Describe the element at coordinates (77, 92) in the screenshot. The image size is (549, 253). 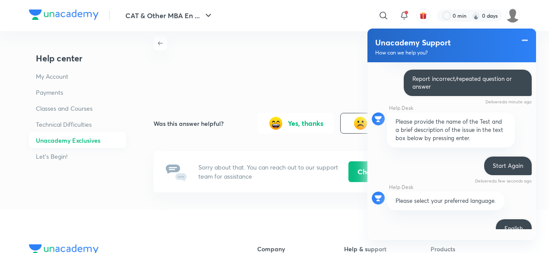
I see `h6: Payments` at that location.